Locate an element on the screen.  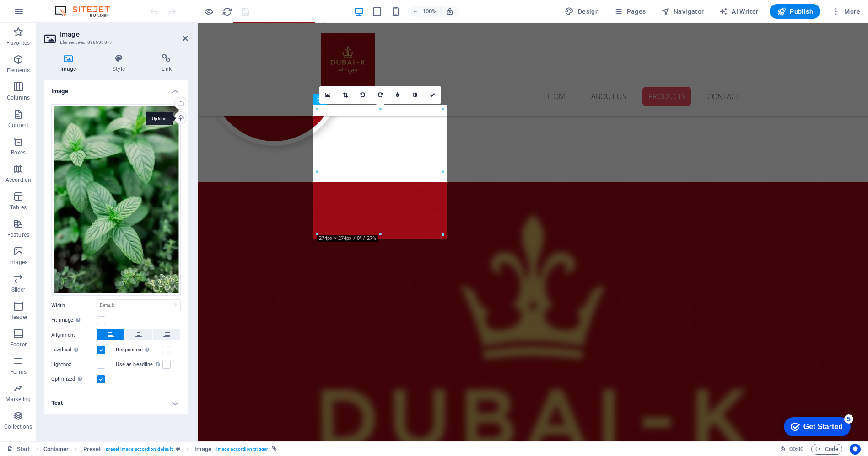
label: Responsive is located at coordinates (139, 350).